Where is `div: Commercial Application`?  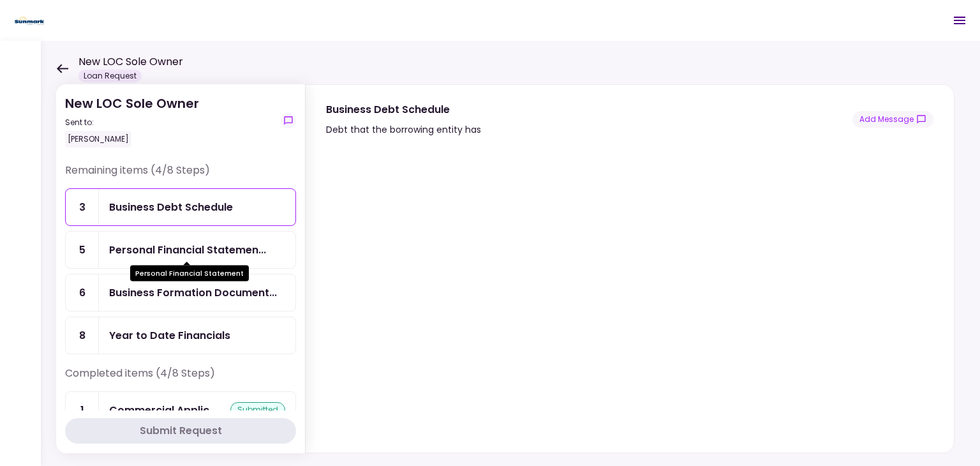
div: Commercial Application is located at coordinates (163, 409).